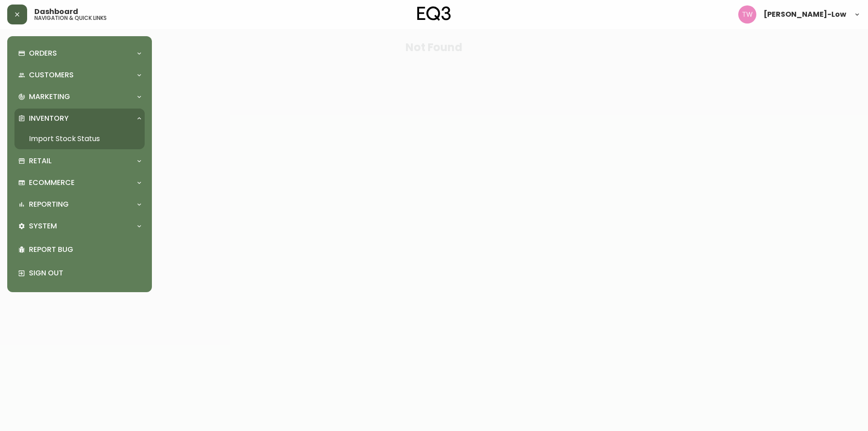  Describe the element at coordinates (80, 183) in the screenshot. I see `div: Ecommerce` at that location.